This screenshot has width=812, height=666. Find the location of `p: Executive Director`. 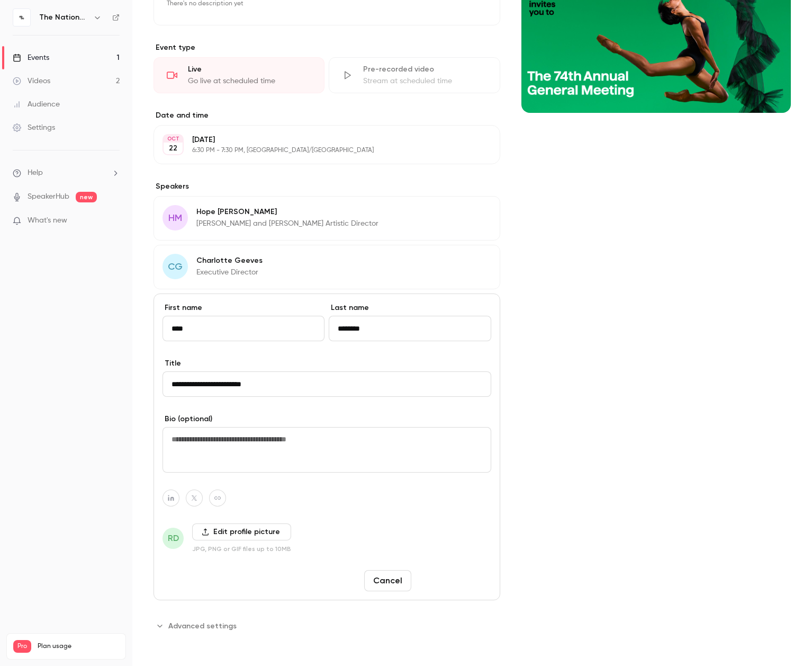

p: Executive Director is located at coordinates (229, 272).